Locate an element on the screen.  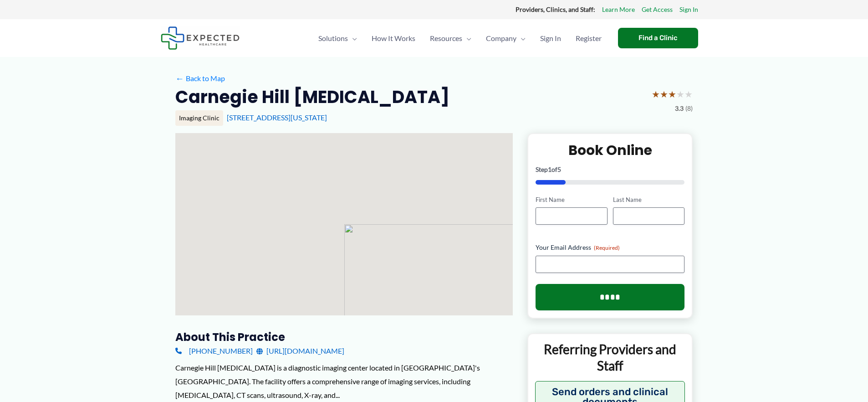
span: 3.3 is located at coordinates (679, 108).